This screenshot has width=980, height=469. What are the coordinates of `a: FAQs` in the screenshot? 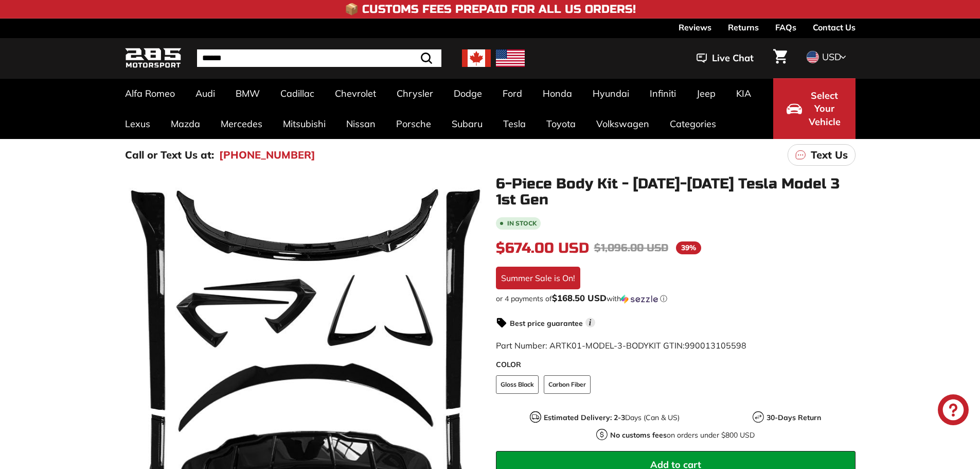 It's located at (786, 28).